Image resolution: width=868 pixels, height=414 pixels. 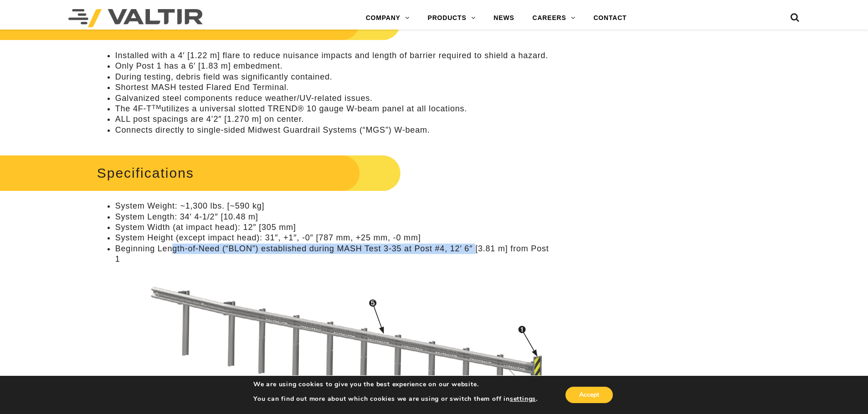 I want to click on a: PRODUCTS, so click(x=452, y=19).